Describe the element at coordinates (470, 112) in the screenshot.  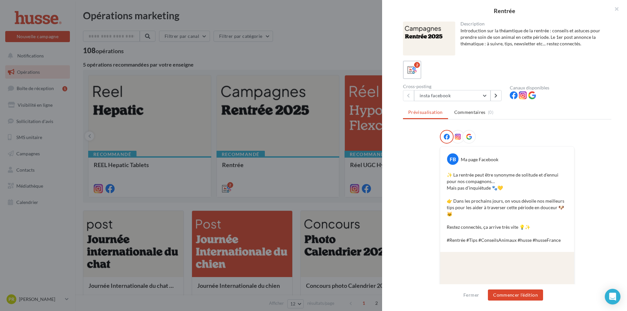
I see `span: Commentaires` at that location.